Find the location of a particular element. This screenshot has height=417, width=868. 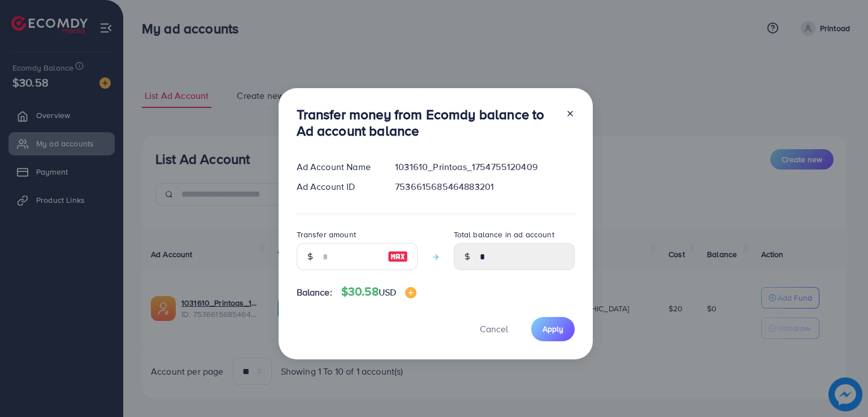

span: Balance: is located at coordinates (314, 292).